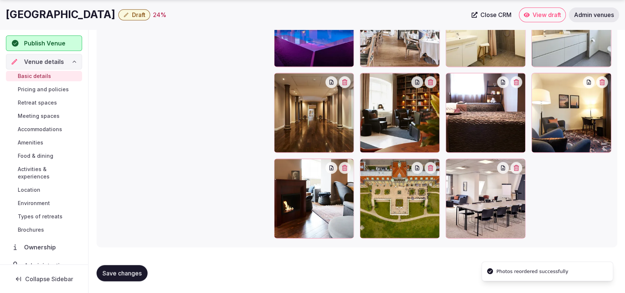  Describe the element at coordinates (44, 116) in the screenshot. I see `a: Meeting spaces` at that location.